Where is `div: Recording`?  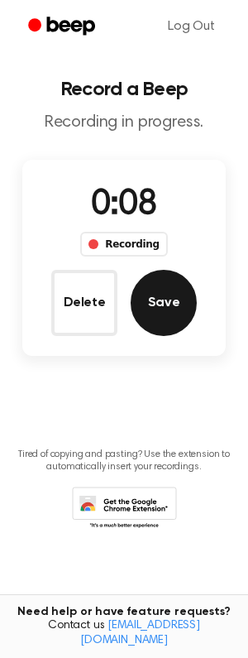 div: Recording is located at coordinates (123, 244).